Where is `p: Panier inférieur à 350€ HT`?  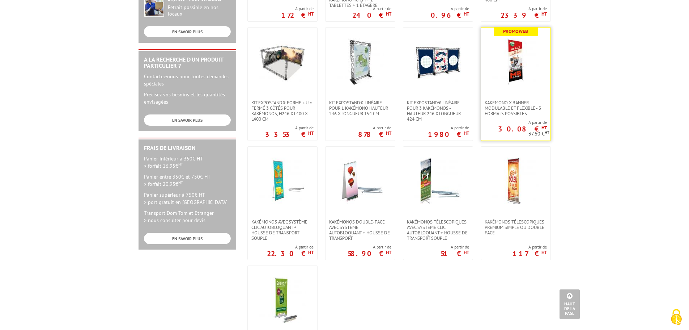 p: Panier inférieur à 350€ HT is located at coordinates (187, 162).